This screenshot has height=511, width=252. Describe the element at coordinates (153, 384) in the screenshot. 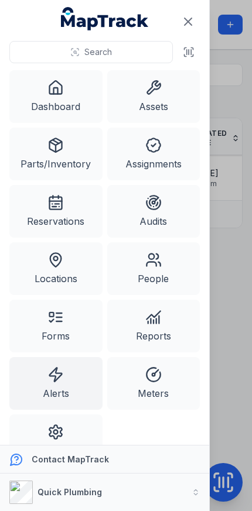

I see `a: Meters` at that location.